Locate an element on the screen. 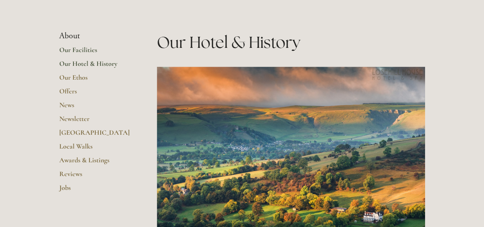  a: Awards & Listings is located at coordinates (96, 163).